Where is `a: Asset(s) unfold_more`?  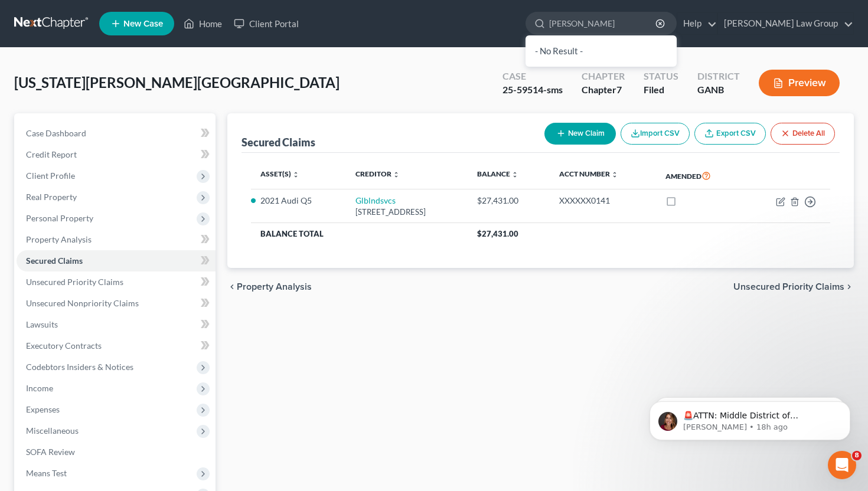
a: Asset(s) unfold_more is located at coordinates (280, 174).